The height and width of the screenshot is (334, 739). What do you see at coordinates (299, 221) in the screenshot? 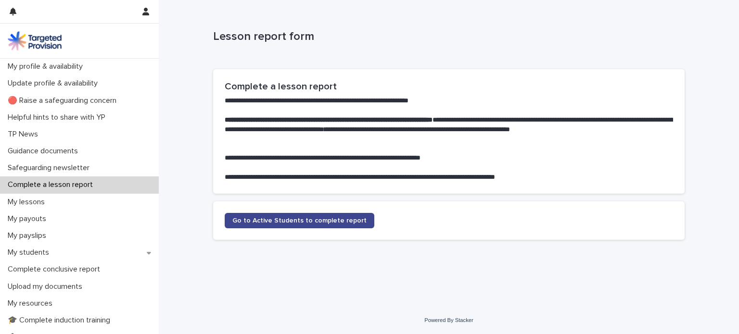
I see `a: Go to Active Students to complete report` at bounding box center [299, 221].